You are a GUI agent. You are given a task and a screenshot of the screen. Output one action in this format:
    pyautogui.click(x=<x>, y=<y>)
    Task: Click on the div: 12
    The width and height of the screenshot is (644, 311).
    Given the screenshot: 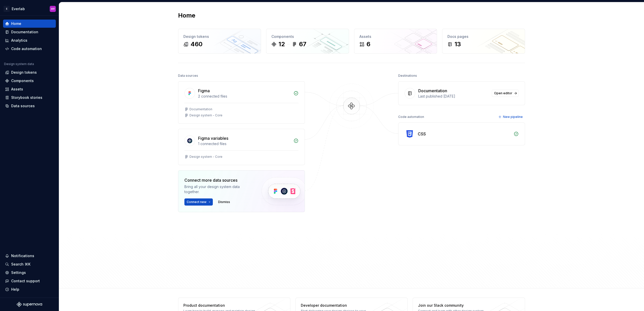 What is the action you would take?
    pyautogui.click(x=282, y=45)
    